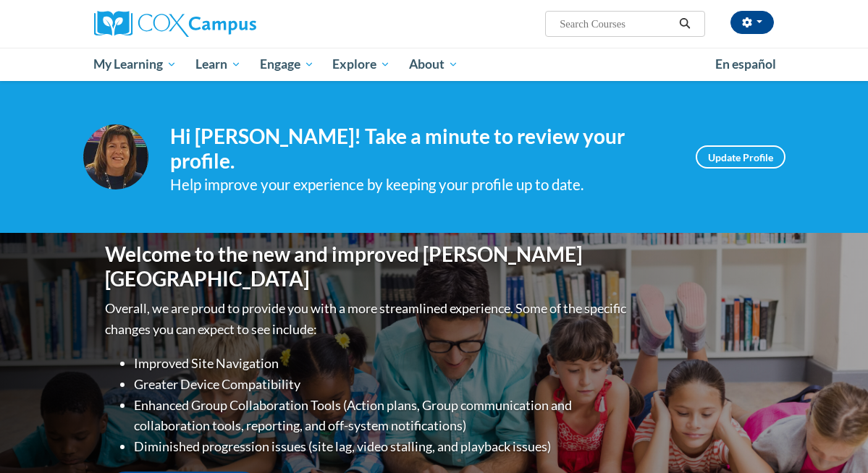 The image size is (868, 473). Describe the element at coordinates (745, 64) in the screenshot. I see `span: En español` at that location.